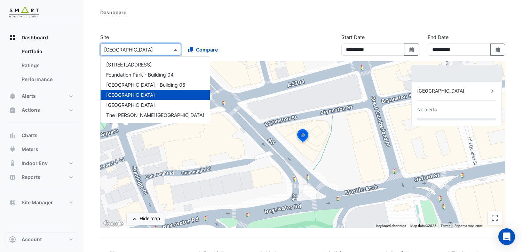 Image resolution: width=522 pixels, height=252 pixels. I want to click on a: Ratings, so click(47, 65).